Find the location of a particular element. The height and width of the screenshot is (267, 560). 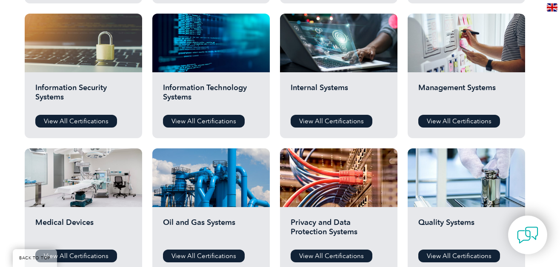

h2: Information Technology Systems is located at coordinates (211, 96).